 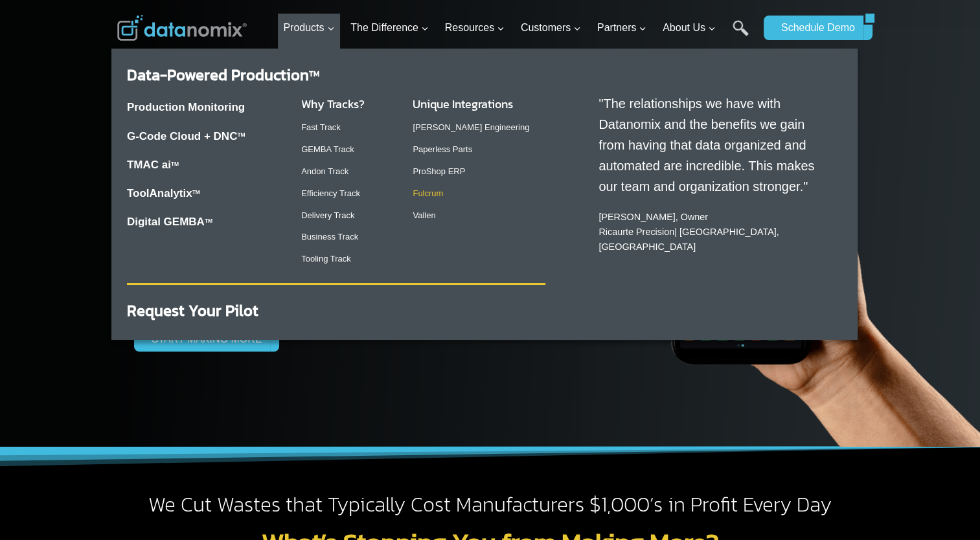 What do you see at coordinates (192, 310) in the screenshot?
I see `a: Request Your Pilot` at bounding box center [192, 310].